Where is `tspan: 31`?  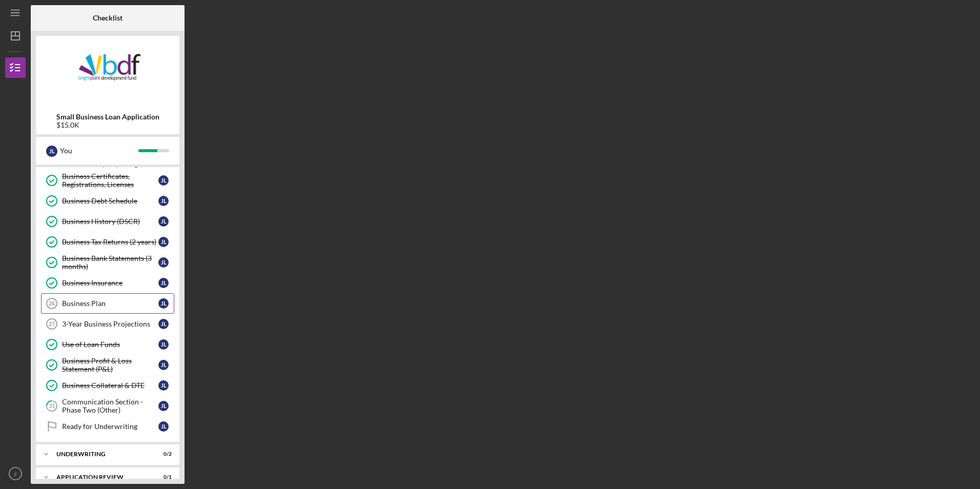 tspan: 31 is located at coordinates (52, 406).